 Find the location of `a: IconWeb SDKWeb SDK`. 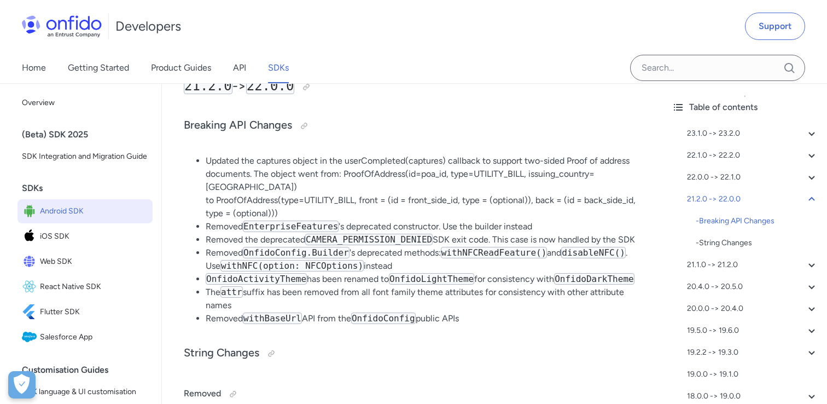

a: IconWeb SDKWeb SDK is located at coordinates (85, 262).